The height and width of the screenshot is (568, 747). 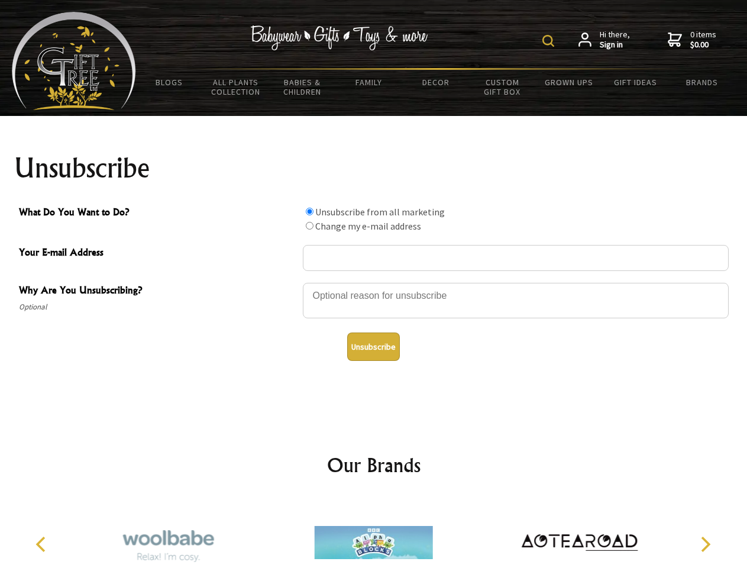 I want to click on span: Why Are You Unsubscribing?, so click(x=158, y=291).